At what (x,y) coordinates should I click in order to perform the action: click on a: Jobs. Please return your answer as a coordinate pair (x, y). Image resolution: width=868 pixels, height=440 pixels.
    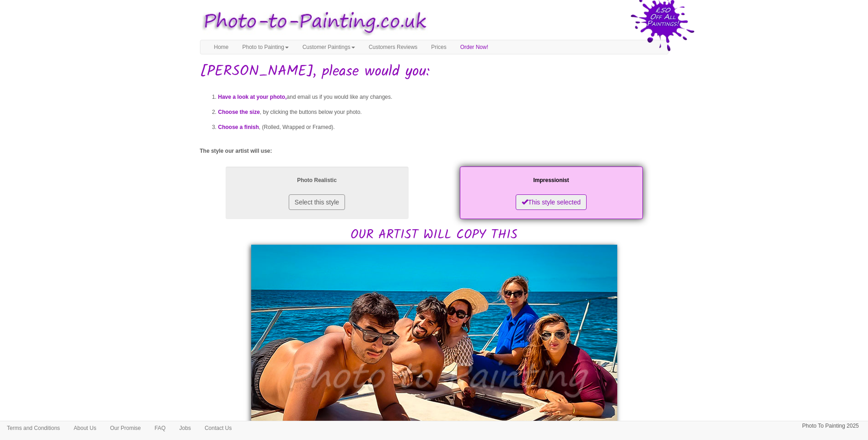
    Looking at the image, I should click on (185, 428).